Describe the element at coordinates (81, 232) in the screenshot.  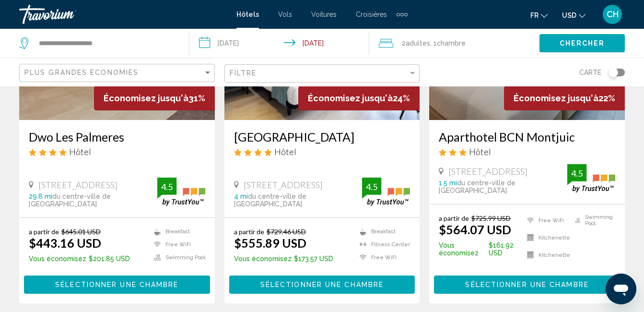
I see `del: $645.01 USD` at that location.